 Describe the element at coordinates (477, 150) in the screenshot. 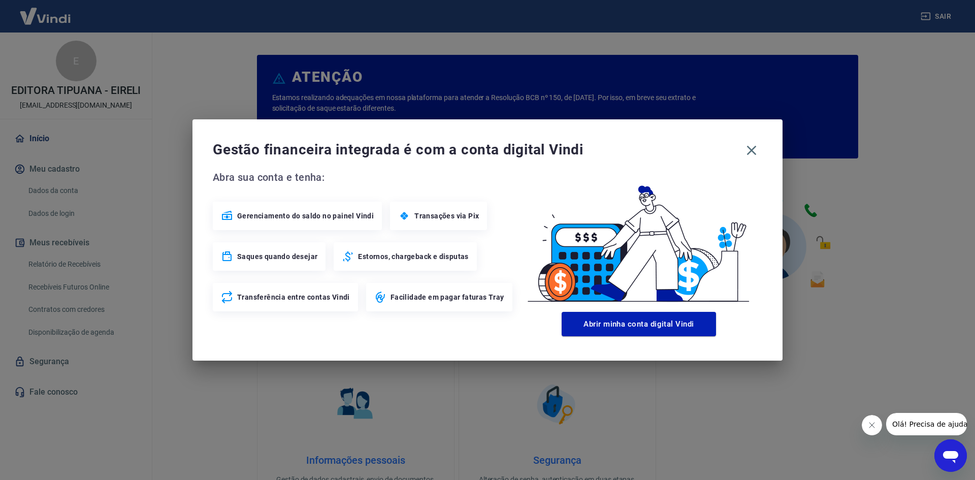

I see `span: Gestão financeira integrada é com a conta digital Vindi` at that location.